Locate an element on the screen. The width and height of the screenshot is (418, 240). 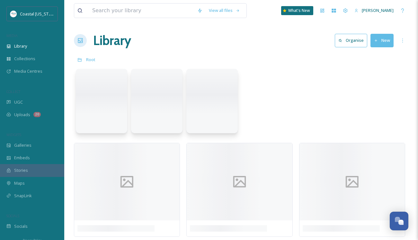
span: Embeds is located at coordinates (22, 157).